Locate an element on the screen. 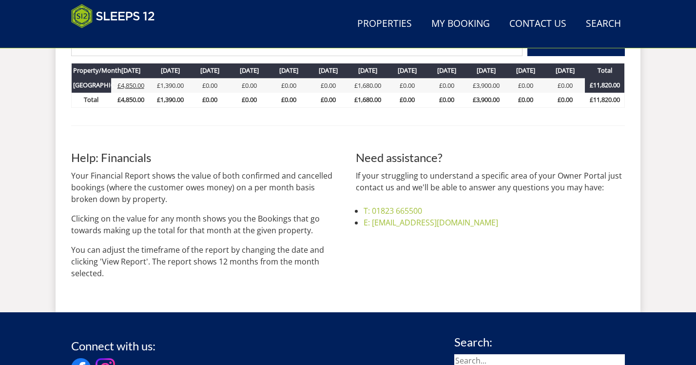 The height and width of the screenshot is (365, 696). h3: Connect with us: is located at coordinates (113, 346).